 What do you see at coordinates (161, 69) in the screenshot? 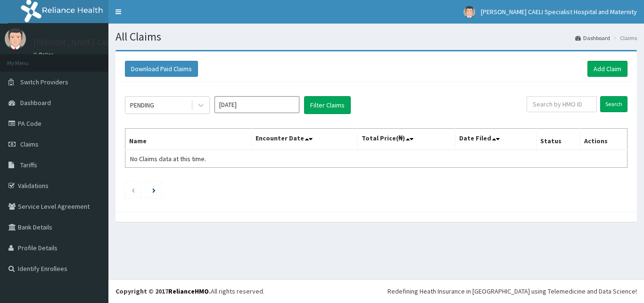
I see `button: Download Paid Claims` at bounding box center [161, 69].